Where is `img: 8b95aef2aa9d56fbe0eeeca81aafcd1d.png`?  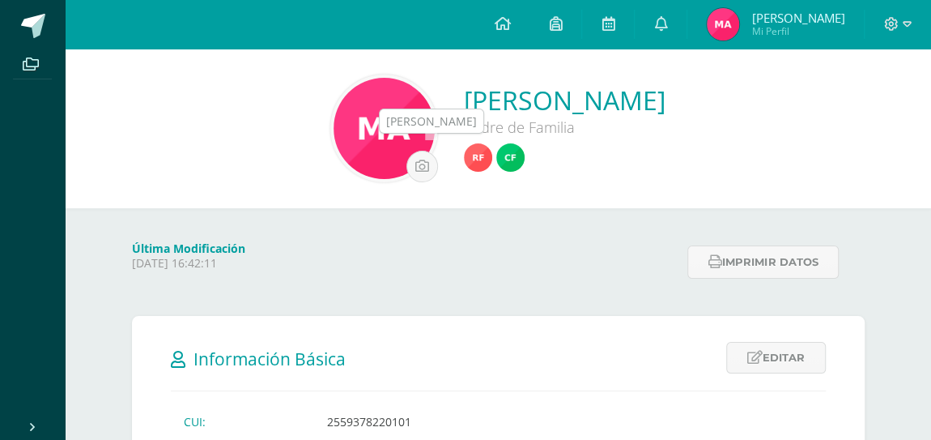
img: 8b95aef2aa9d56fbe0eeeca81aafcd1d.png is located at coordinates (384, 128).